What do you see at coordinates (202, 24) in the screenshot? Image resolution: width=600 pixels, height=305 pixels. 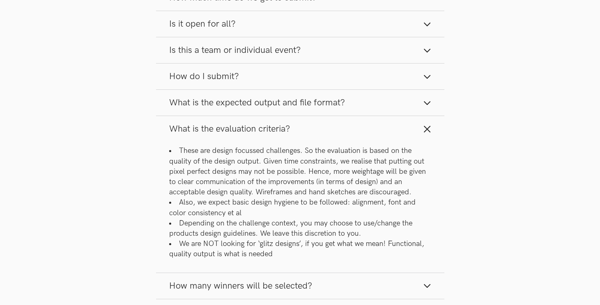 I see `span: Is it open for all?` at bounding box center [202, 24].